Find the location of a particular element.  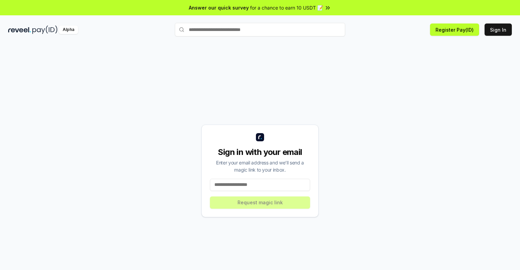

div: Sign in with your email is located at coordinates (260, 152).